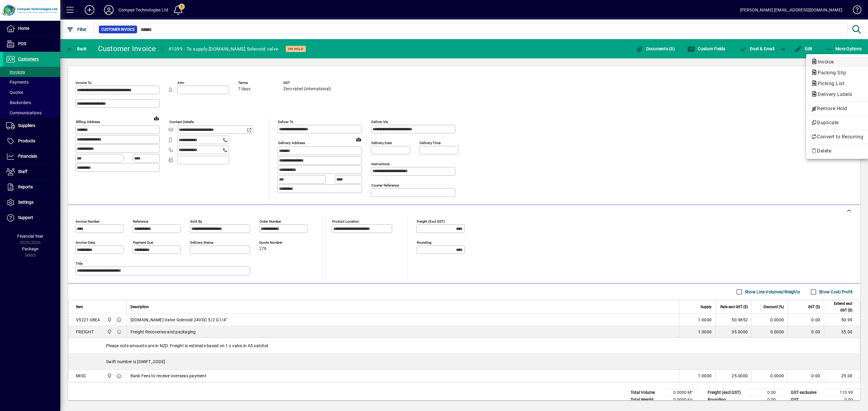 The width and height of the screenshot is (868, 411). I want to click on span: Delivery Labels, so click(833, 94).